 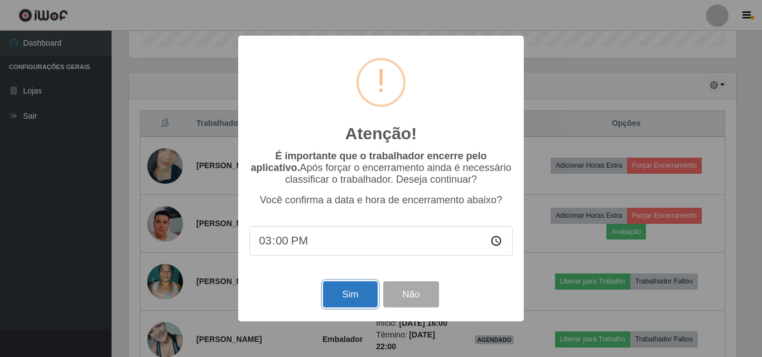 I want to click on p: Após forçar o encerramento ainda é necessário classificar o trabalhador. Deseja continuar?, so click(x=381, y=168).